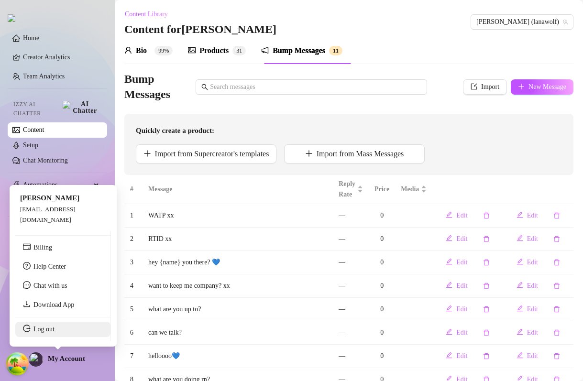  What do you see at coordinates (134, 263) in the screenshot?
I see `td: 3` at bounding box center [134, 263].